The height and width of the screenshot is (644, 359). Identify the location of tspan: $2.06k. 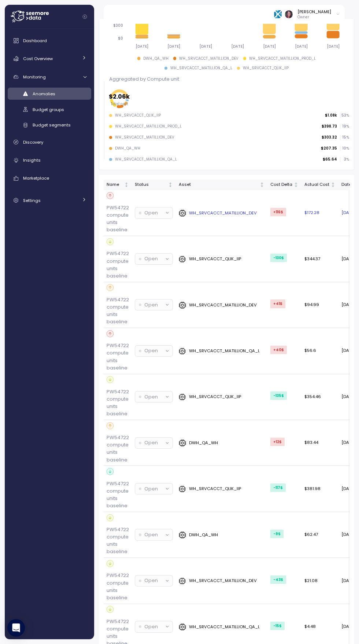
(119, 96).